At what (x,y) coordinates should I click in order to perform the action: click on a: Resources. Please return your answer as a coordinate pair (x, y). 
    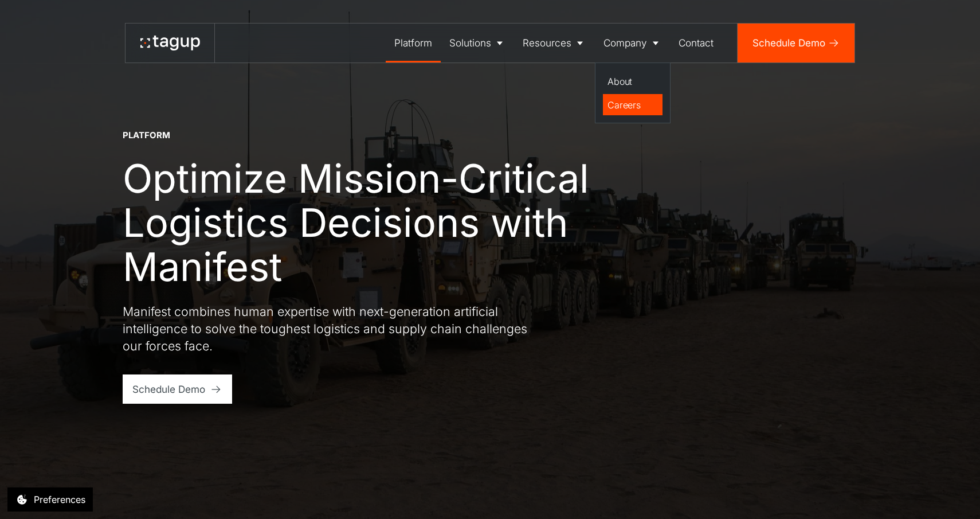
    Looking at the image, I should click on (554, 43).